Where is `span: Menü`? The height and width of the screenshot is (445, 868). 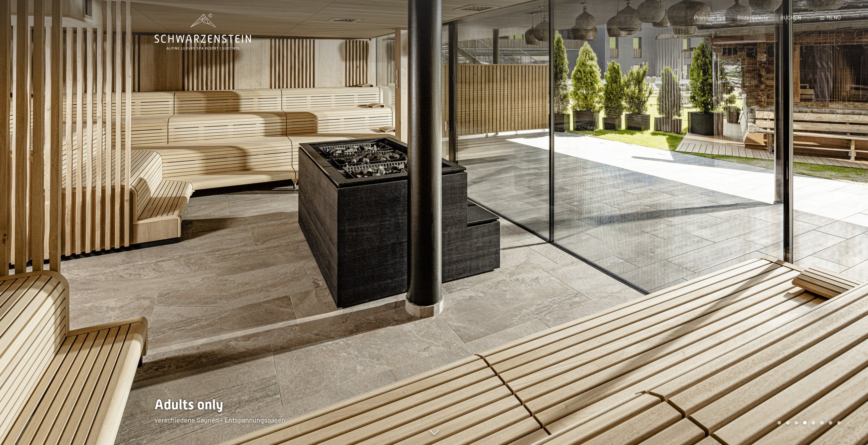 span: Menü is located at coordinates (833, 17).